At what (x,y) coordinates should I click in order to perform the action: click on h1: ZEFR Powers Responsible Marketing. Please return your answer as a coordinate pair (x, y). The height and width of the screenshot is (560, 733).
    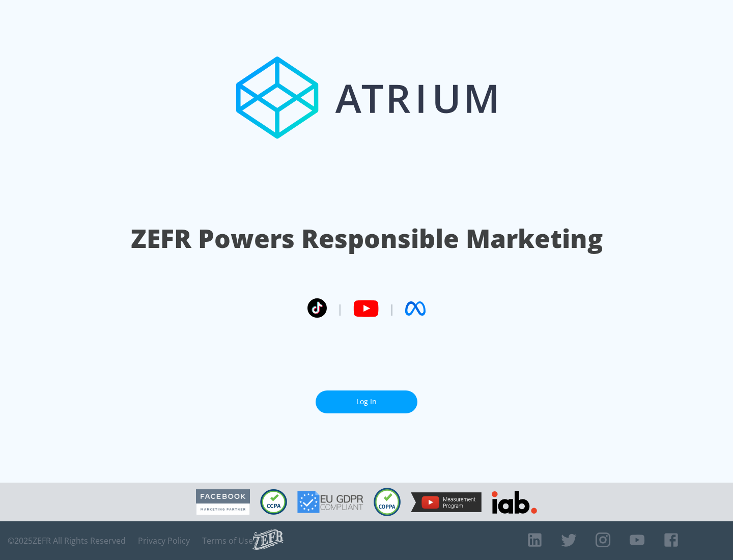
    Looking at the image, I should click on (366, 239).